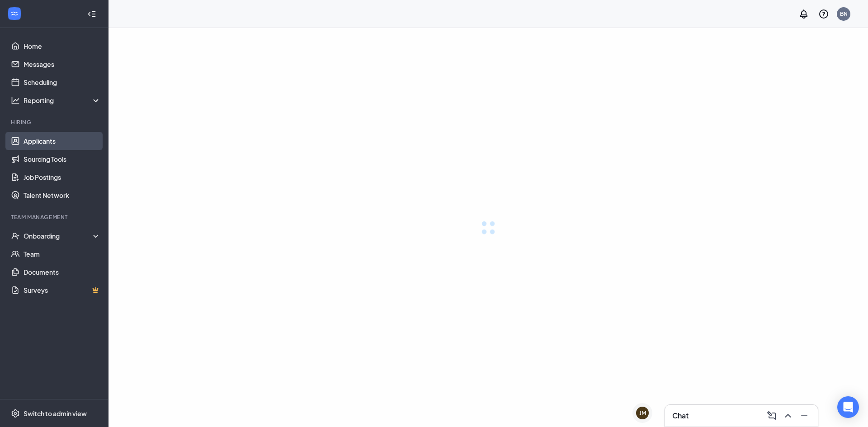 This screenshot has height=427, width=868. Describe the element at coordinates (16, 101) in the screenshot. I see `svg: Analysis` at that location.